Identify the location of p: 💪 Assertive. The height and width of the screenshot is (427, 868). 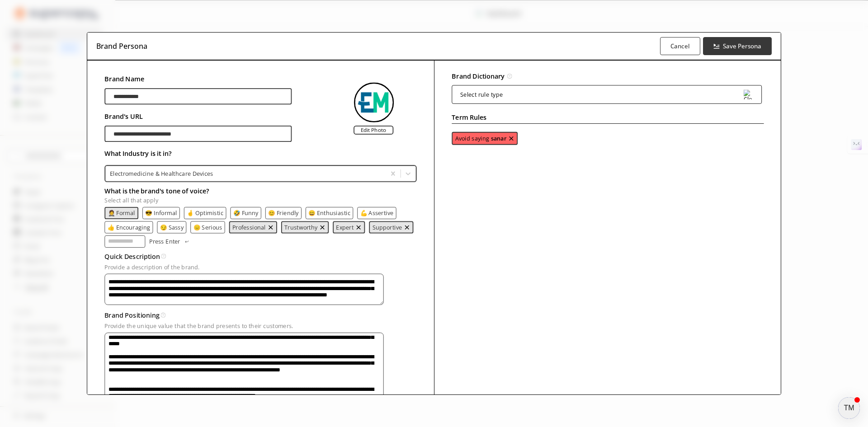
(377, 213).